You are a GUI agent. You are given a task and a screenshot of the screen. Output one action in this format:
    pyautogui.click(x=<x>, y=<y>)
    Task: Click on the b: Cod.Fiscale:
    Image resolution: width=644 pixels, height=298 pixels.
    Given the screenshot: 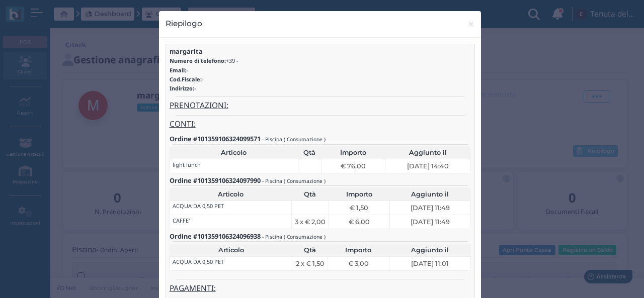 What is the action you would take?
    pyautogui.click(x=186, y=79)
    